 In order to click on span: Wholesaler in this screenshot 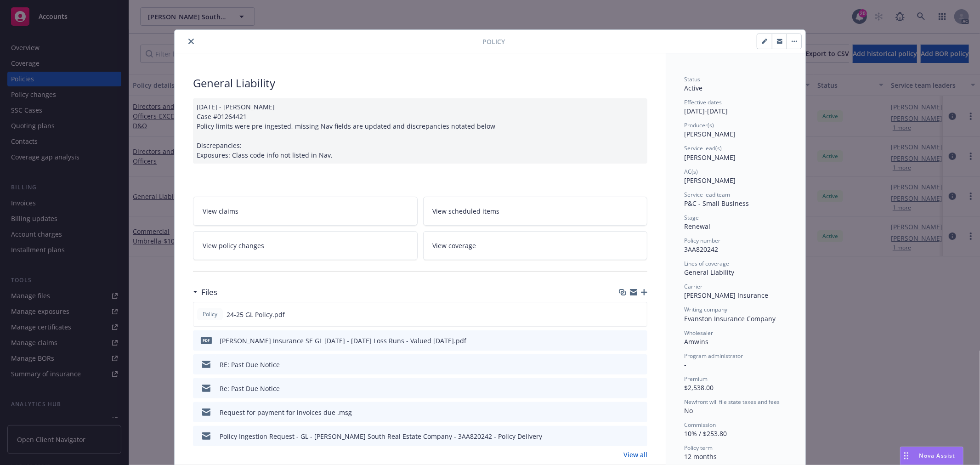, I will do `click(699, 333)`.